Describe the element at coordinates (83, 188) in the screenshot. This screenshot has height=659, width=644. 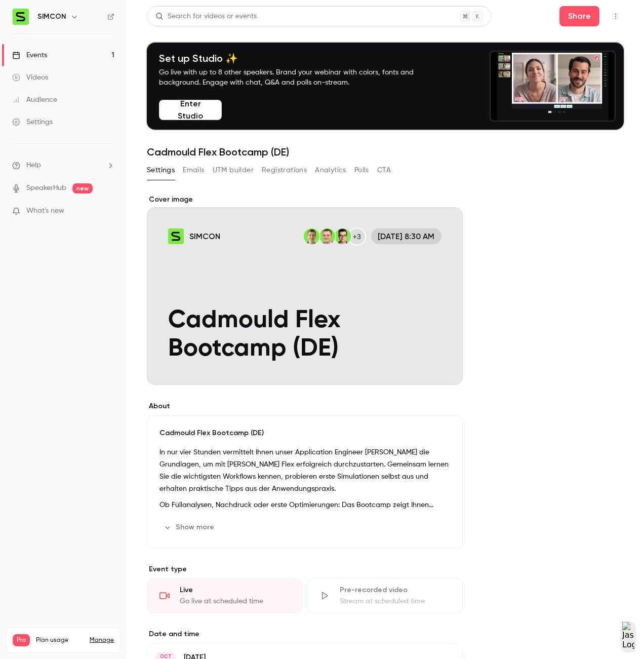
I see `span: new` at that location.